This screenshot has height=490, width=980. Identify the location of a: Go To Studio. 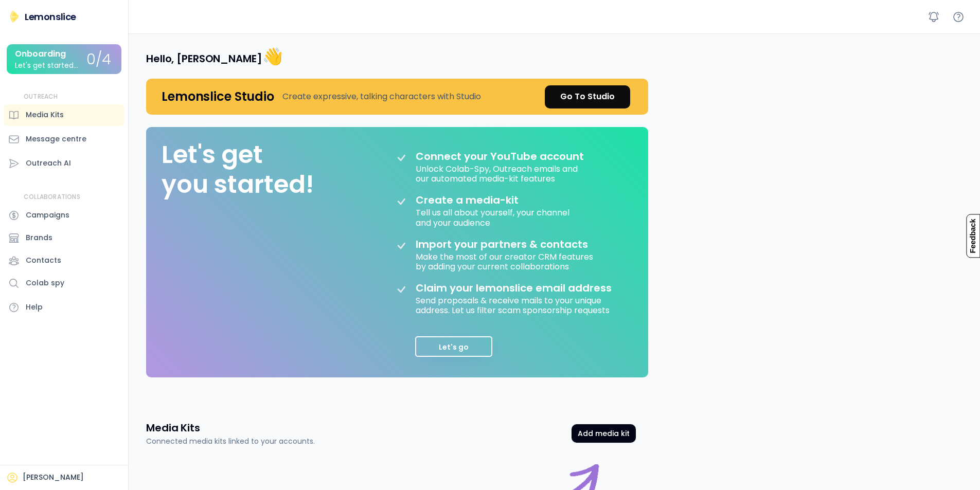
(588, 97).